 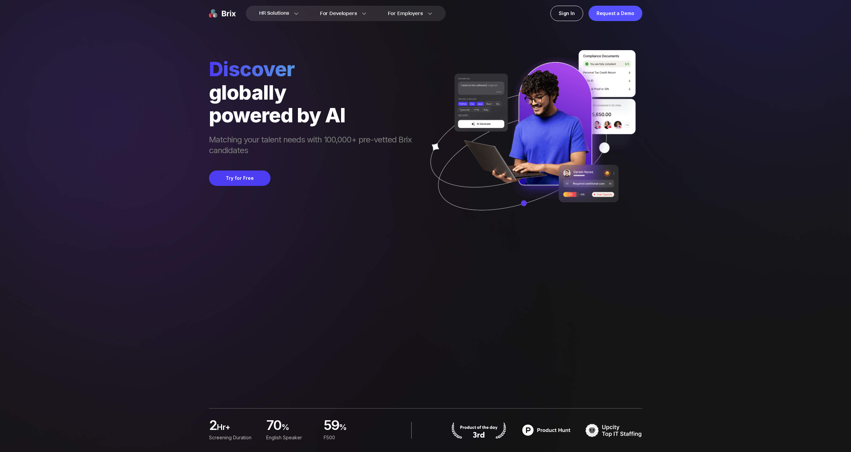 What do you see at coordinates (348, 438) in the screenshot?
I see `div: F500` at bounding box center [348, 438].